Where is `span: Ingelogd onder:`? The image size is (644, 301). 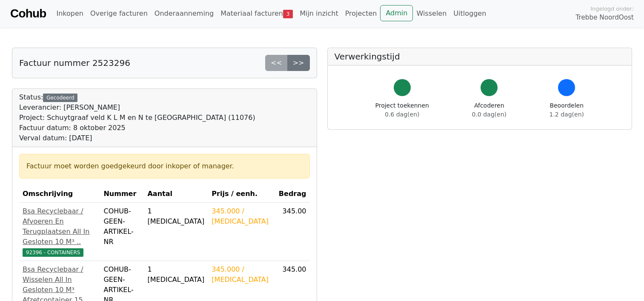 span: Ingelogd onder: is located at coordinates (612, 9).